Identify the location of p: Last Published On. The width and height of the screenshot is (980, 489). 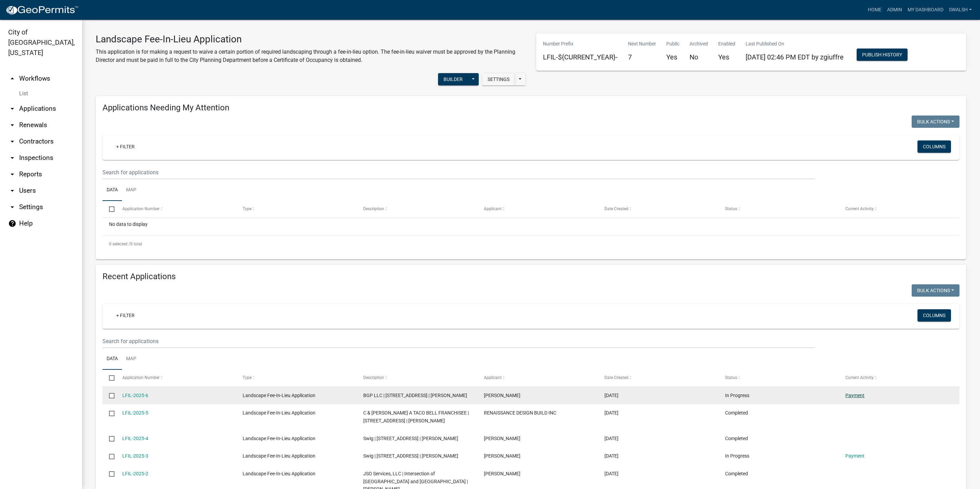
(794, 44).